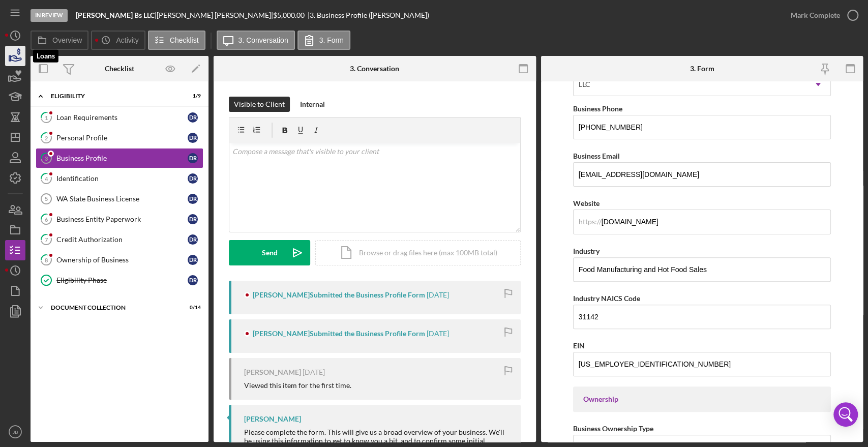 Image resolution: width=868 pixels, height=447 pixels. Describe the element at coordinates (256, 40) in the screenshot. I see `button: 3. Conversation` at that location.